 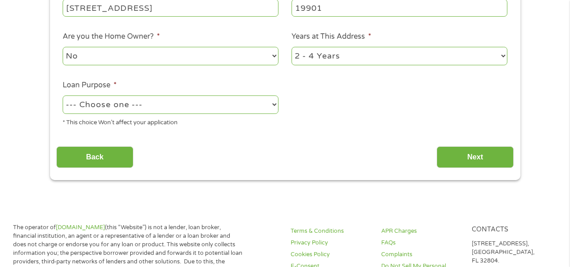 I want to click on a: APR Charges, so click(x=421, y=231).